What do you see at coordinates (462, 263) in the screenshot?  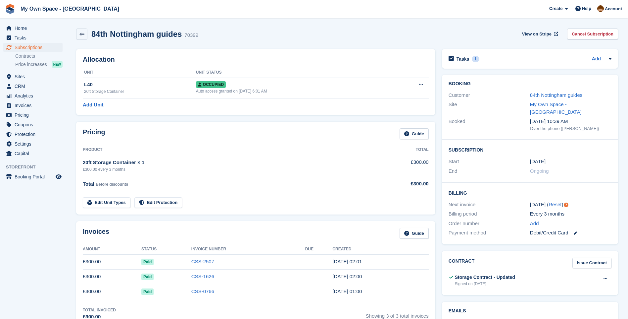 I see `h2: Contract` at bounding box center [462, 263].